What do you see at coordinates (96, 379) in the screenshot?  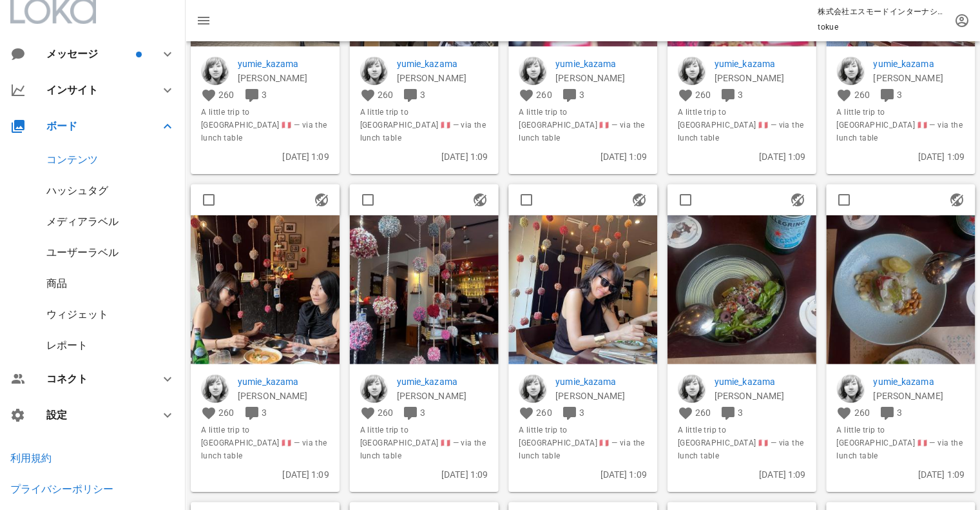 I see `div: コネクト` at bounding box center [96, 379].